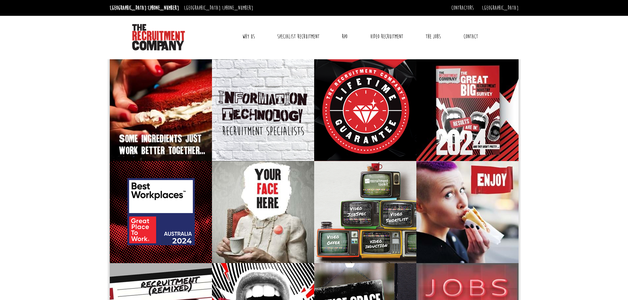 Image resolution: width=628 pixels, height=300 pixels. Describe the element at coordinates (433, 37) in the screenshot. I see `a: The Jobs` at that location.